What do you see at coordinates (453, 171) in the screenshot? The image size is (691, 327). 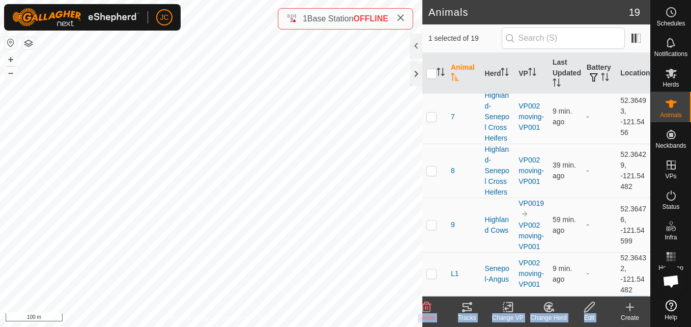 I see `span: 8` at bounding box center [453, 171].